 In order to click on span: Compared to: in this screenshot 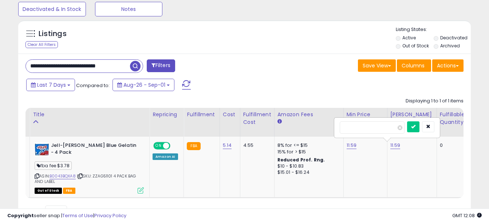, I will do `click(93, 85)`.